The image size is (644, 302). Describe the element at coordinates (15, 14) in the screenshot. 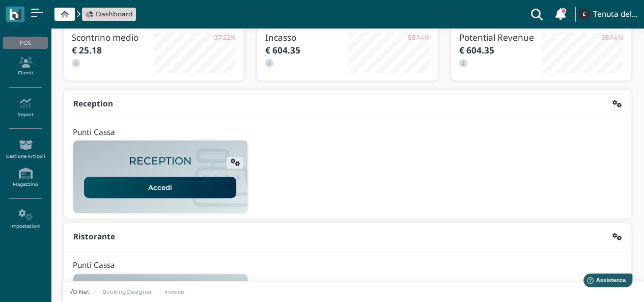

I see `img: logo` at that location.